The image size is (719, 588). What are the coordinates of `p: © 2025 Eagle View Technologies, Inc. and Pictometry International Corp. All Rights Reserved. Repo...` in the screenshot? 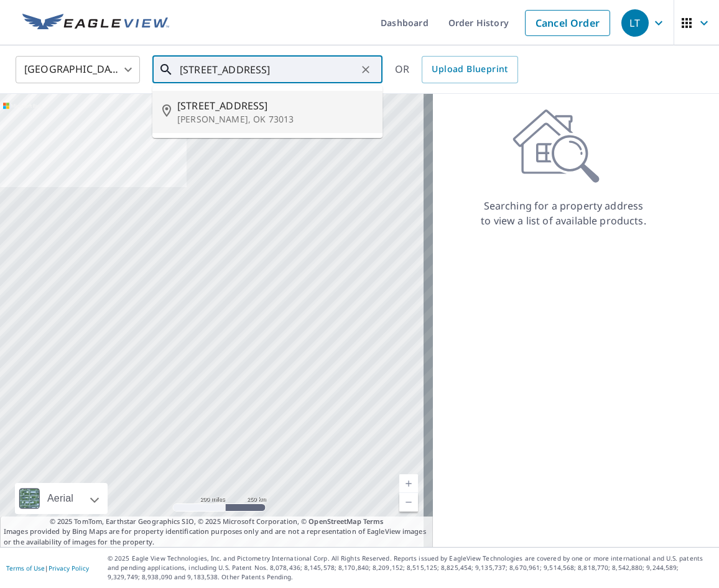 It's located at (410, 568).